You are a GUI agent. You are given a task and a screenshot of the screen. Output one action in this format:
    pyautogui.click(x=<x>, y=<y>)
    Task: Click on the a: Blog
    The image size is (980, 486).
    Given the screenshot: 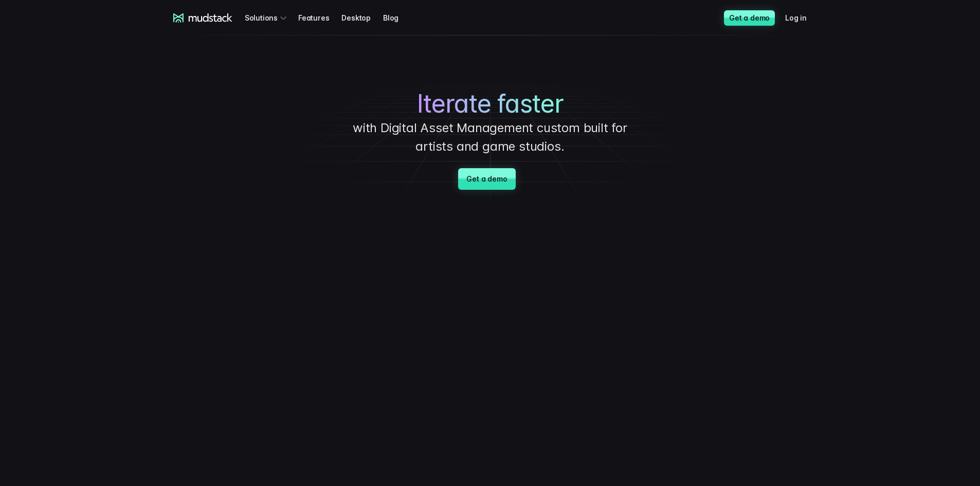 What is the action you would take?
    pyautogui.click(x=397, y=17)
    